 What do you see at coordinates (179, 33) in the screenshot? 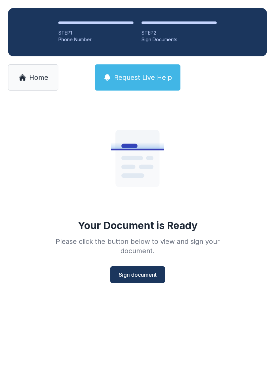
I see `div: STEP 2` at bounding box center [179, 33].